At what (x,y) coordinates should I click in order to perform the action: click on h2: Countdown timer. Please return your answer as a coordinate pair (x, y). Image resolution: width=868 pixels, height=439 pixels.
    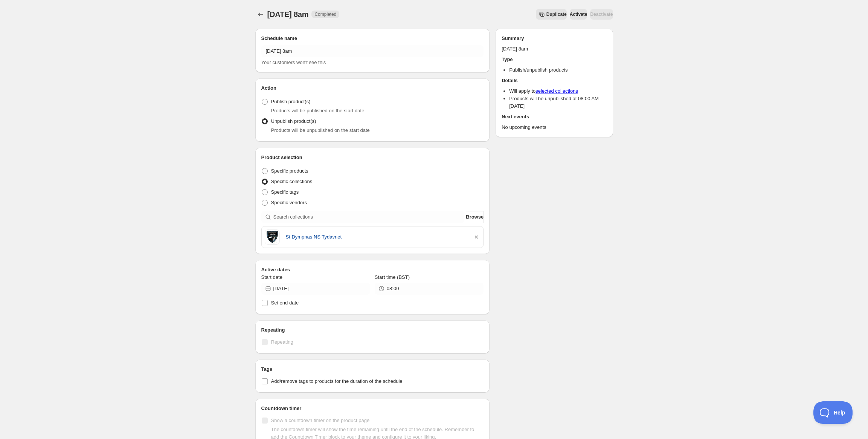
    Looking at the image, I should click on (373, 408).